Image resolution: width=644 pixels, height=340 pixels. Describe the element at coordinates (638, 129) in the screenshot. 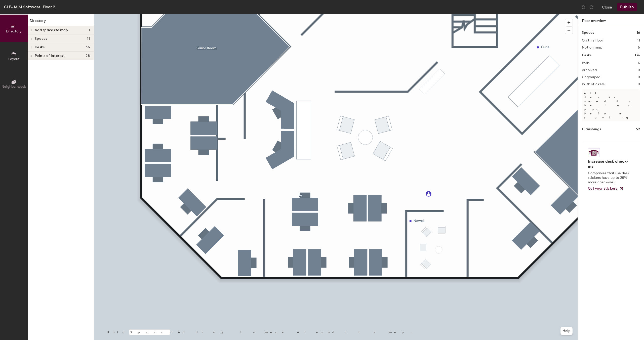

I see `h1: 52` at that location.